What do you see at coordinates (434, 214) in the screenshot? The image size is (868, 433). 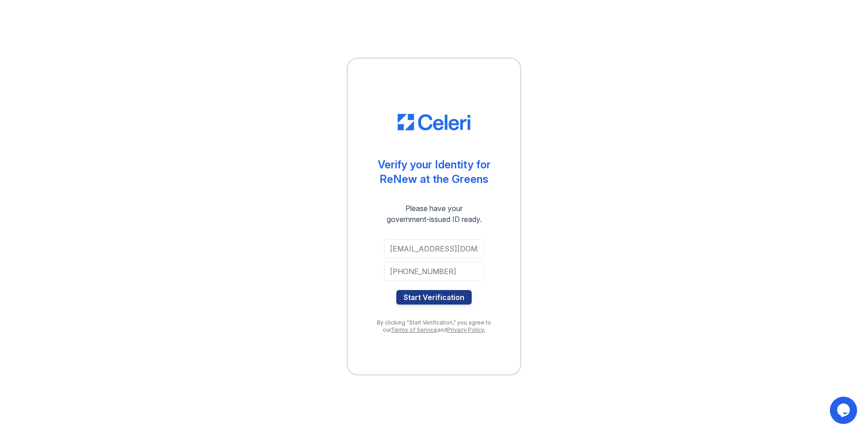 I see `div: Please have your government-issued ID ready.` at bounding box center [434, 214].